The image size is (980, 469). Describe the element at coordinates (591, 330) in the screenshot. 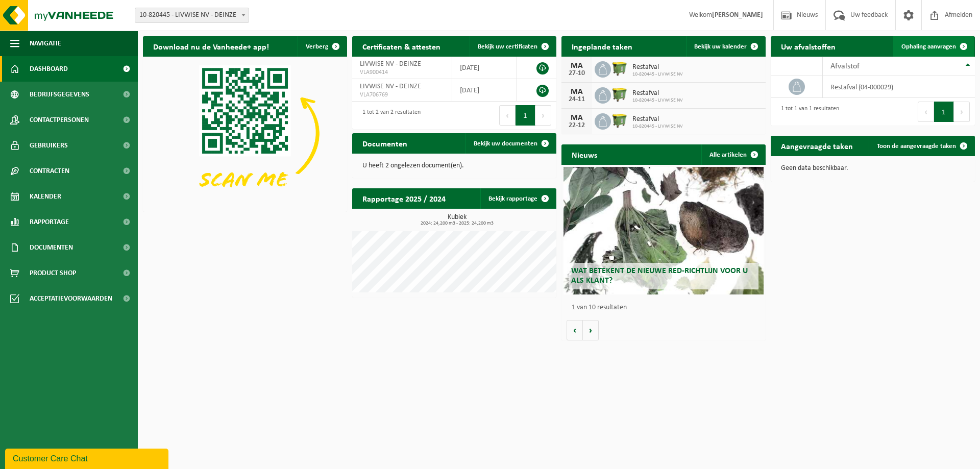

I see `button: Volgende` at that location.